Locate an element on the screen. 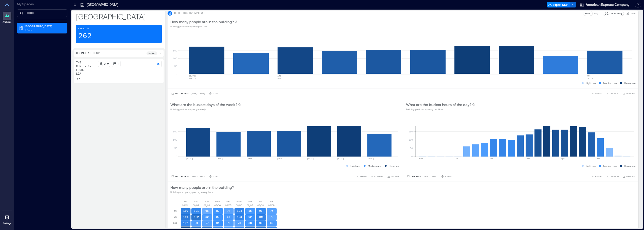 Image resolution: width=644 pixels, height=230 pixels. p: What are the busiest days of the week? is located at coordinates (204, 105).